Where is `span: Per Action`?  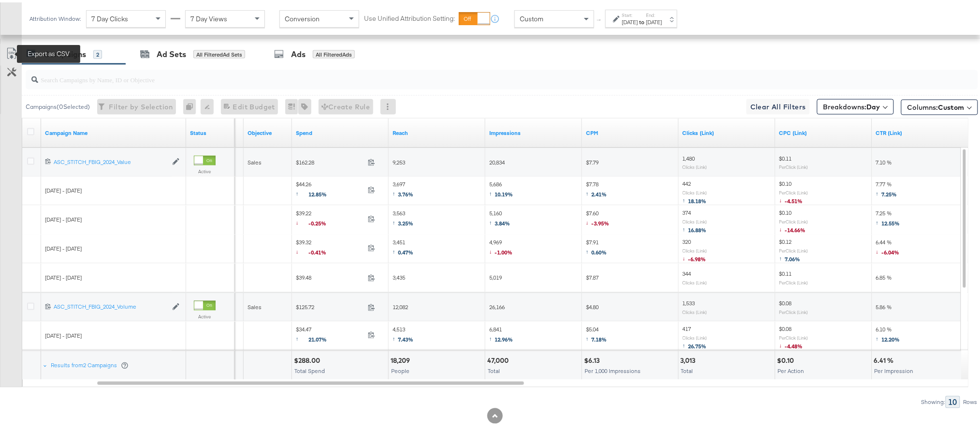 span: Per Action is located at coordinates (791, 369).